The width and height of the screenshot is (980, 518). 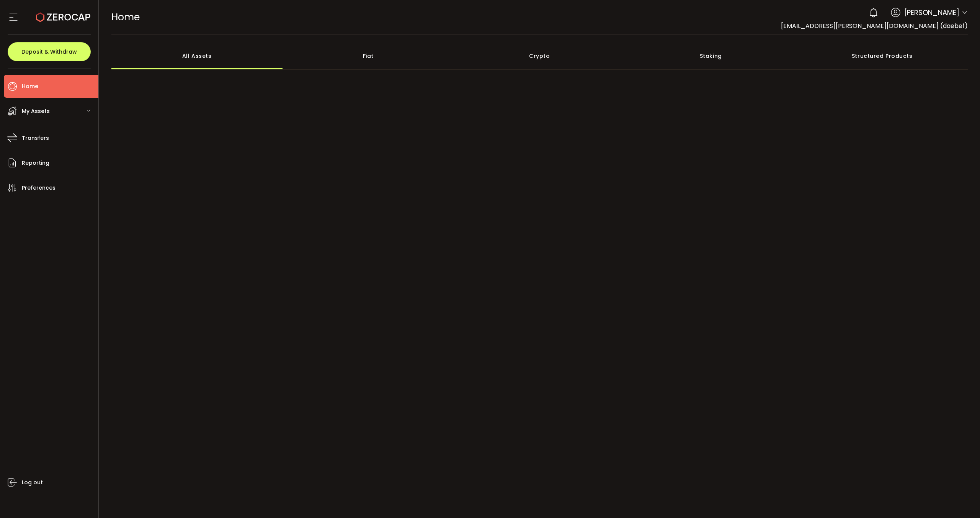 What do you see at coordinates (49, 52) in the screenshot?
I see `span: Deposit & Withdraw` at bounding box center [49, 52].